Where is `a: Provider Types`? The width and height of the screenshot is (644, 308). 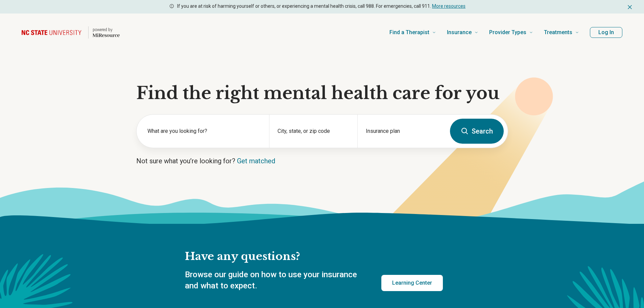 a: Provider Types is located at coordinates (511, 32).